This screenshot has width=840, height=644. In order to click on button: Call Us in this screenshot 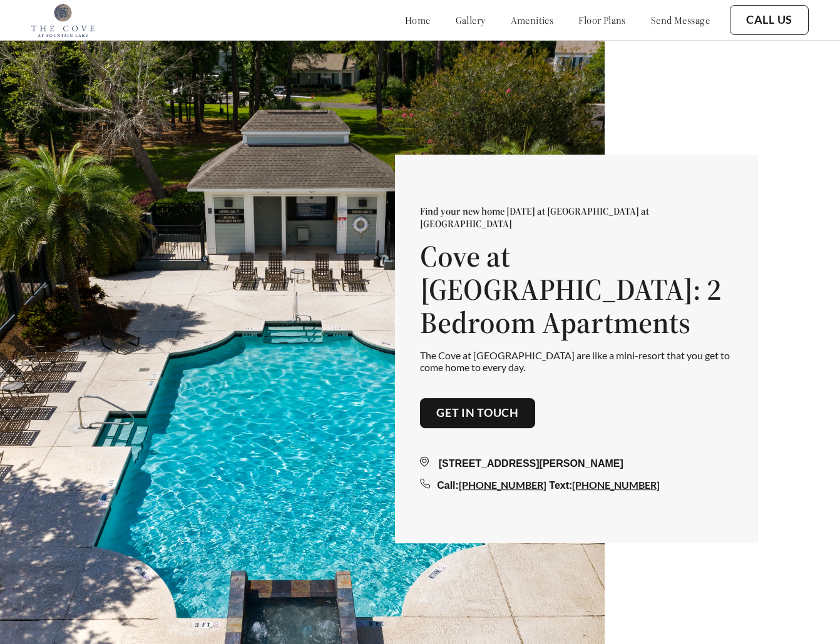, I will do `click(769, 20)`.